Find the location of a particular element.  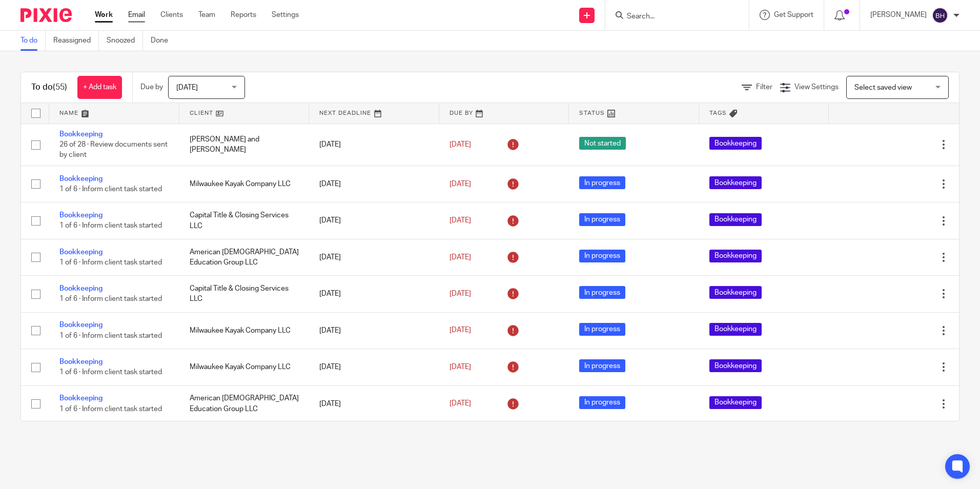

span: Tags is located at coordinates (718, 113).